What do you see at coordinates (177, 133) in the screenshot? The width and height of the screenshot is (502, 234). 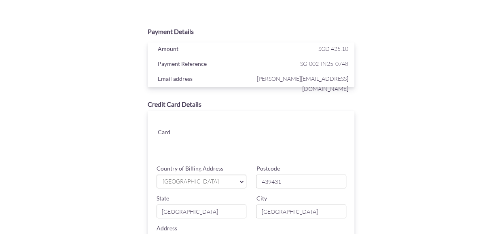 I see `div: Card` at bounding box center [177, 133].